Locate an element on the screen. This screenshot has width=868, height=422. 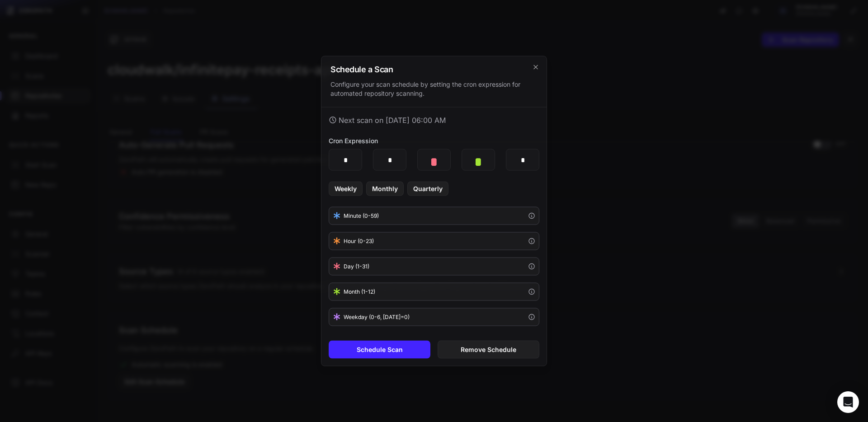
div: Minute (0-59) is located at coordinates (361, 216).